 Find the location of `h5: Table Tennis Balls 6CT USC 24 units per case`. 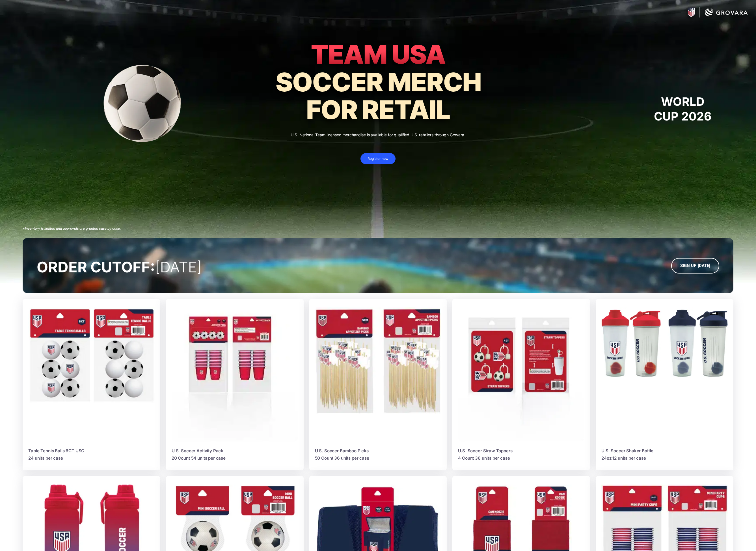

h5: Table Tennis Balls 6CT USC 24 units per case is located at coordinates (91, 455).